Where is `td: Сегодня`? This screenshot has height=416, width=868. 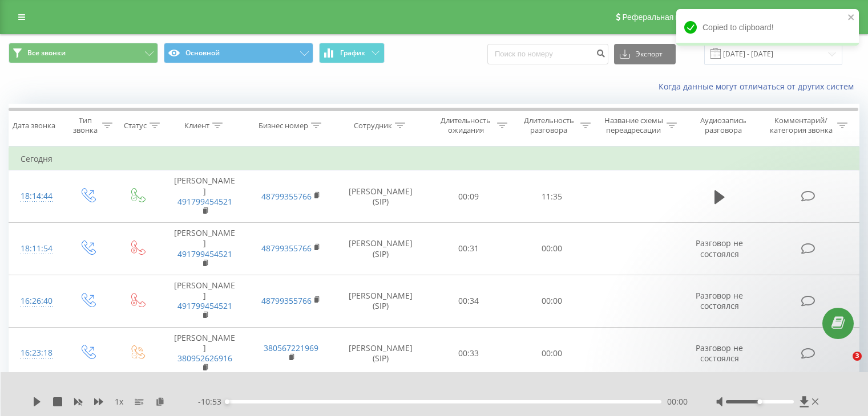
td: Сегодня is located at coordinates (434, 159).